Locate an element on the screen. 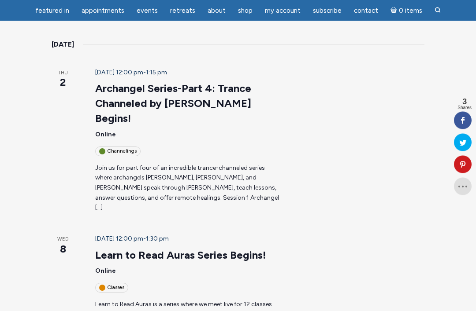 The height and width of the screenshot is (311, 476). a: Events is located at coordinates (147, 11).